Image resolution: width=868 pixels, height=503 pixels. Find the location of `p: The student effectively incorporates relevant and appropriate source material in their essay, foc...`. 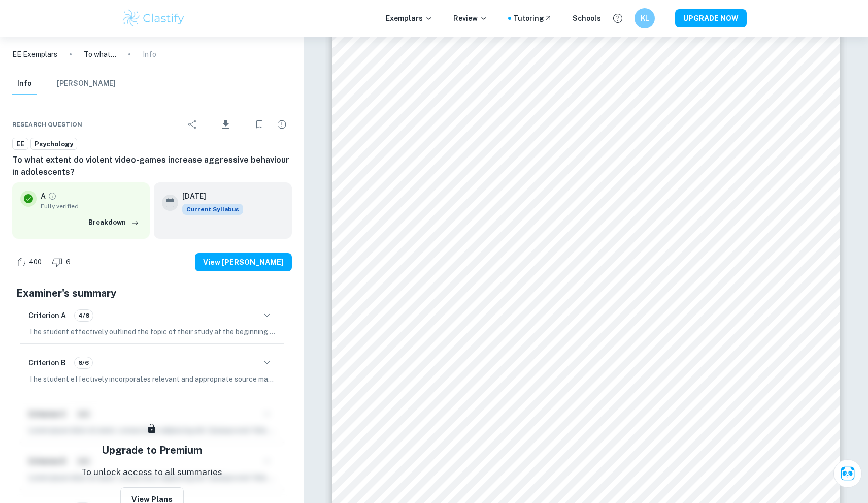

p: The student effectively incorporates relevant and appropriate source material in their essay, foc... is located at coordinates (152, 379).